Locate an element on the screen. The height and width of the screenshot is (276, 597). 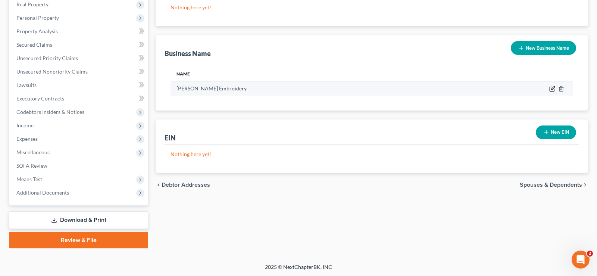
span: SOFA Review is located at coordinates (32, 165).